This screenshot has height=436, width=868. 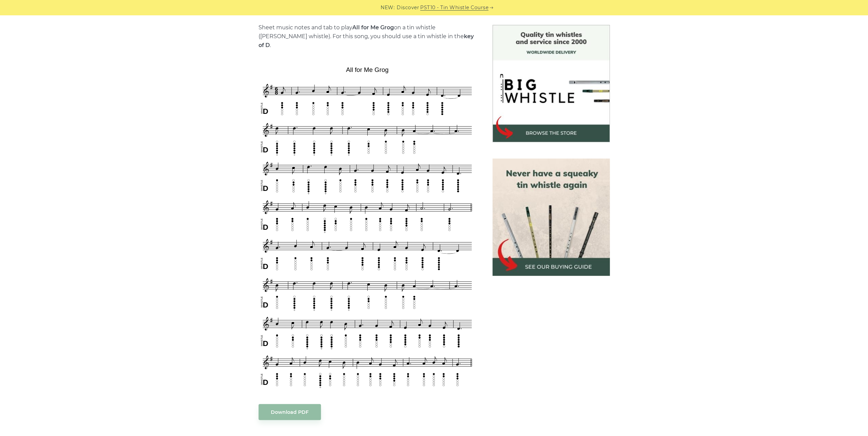 I want to click on a: Download PDF, so click(x=290, y=412).